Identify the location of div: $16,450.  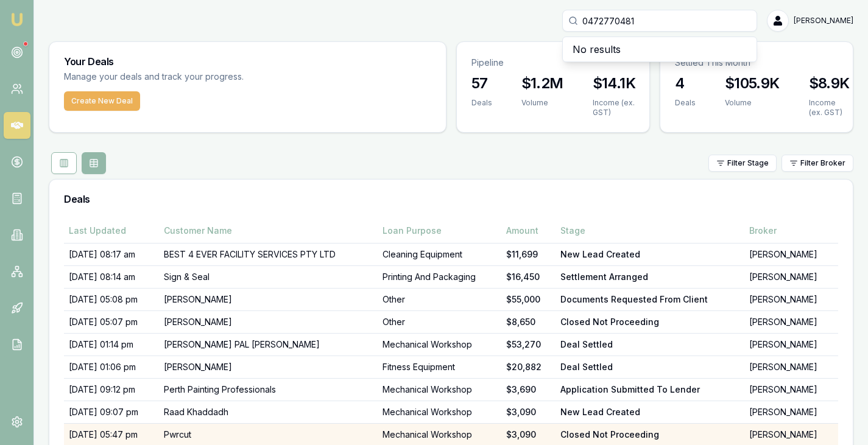
(528, 277).